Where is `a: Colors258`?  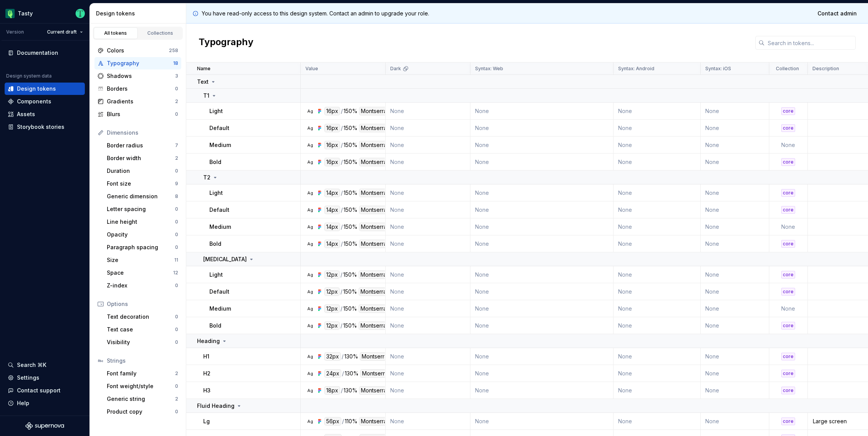
a: Colors258 is located at coordinates (138, 51).